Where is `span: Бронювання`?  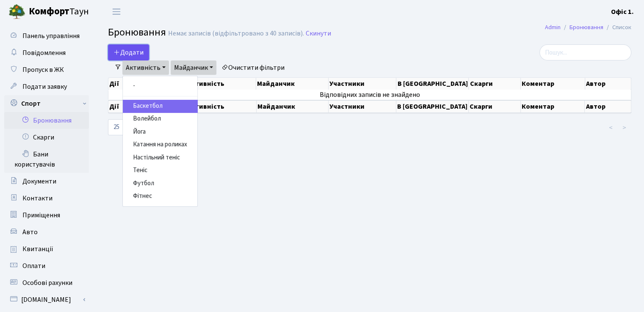 span: Бронювання is located at coordinates (137, 32).